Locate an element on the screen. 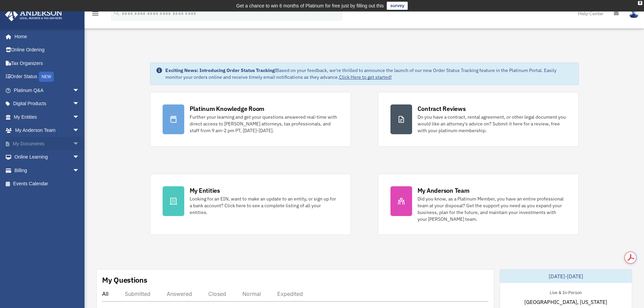  div: My Entities is located at coordinates (205, 190).